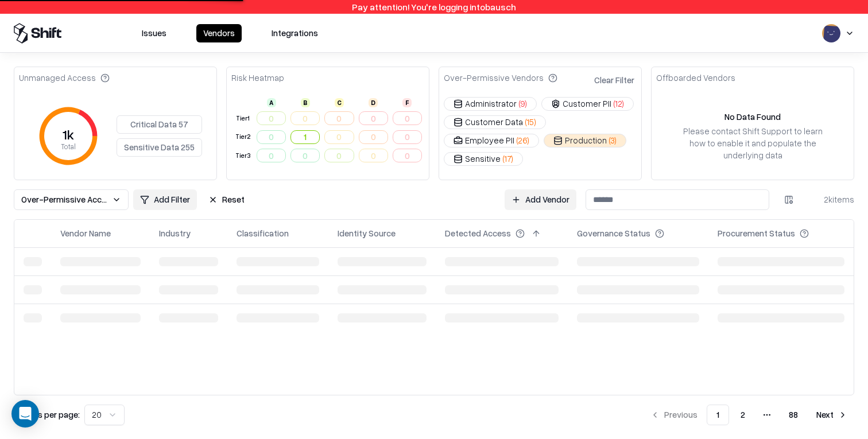 Image resolution: width=868 pixels, height=439 pixels. What do you see at coordinates (227, 200) in the screenshot?
I see `button: Reset` at bounding box center [227, 200].